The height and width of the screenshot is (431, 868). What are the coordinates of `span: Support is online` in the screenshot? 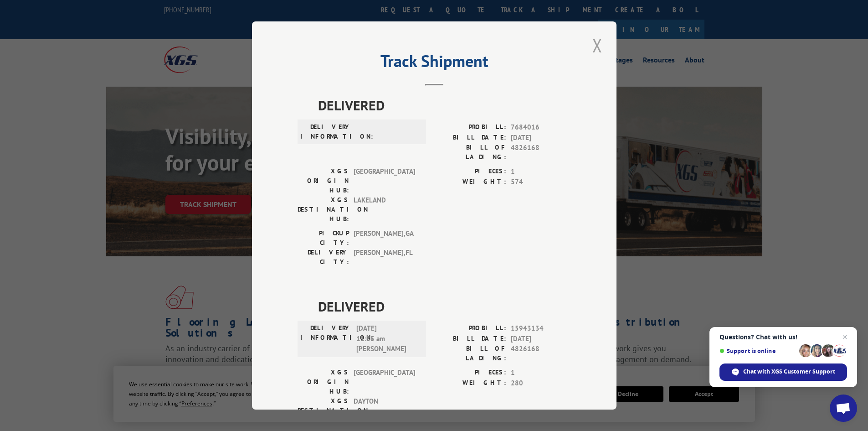 It's located at (758, 351).